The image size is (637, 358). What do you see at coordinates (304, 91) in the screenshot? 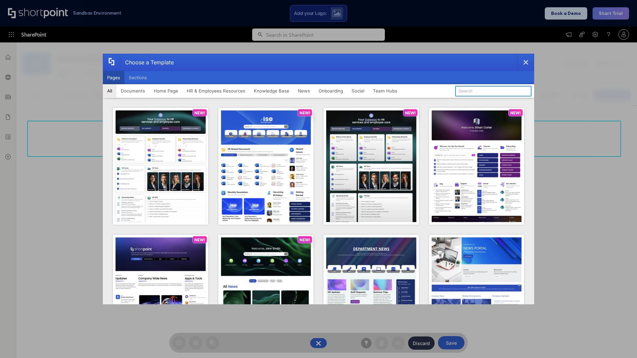
I see `button: News` at bounding box center [304, 91].